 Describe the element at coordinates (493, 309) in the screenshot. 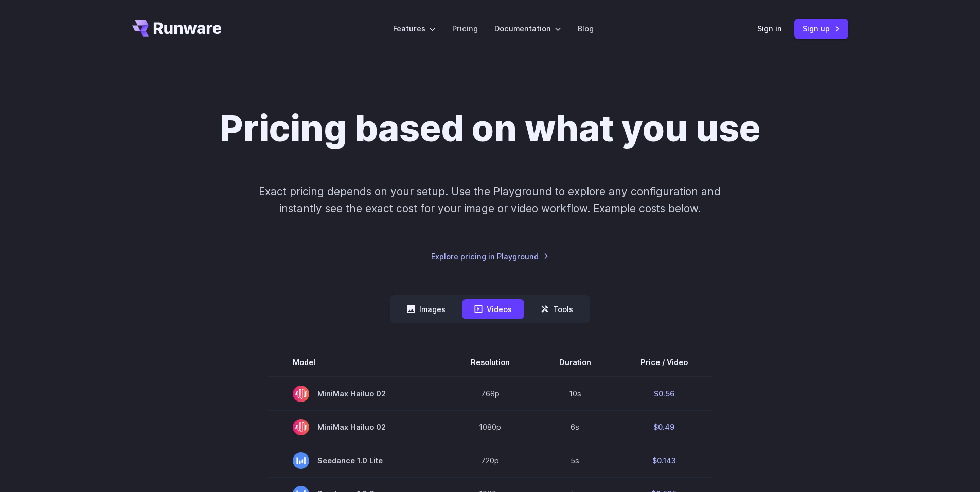

I see `button: Videos` at that location.